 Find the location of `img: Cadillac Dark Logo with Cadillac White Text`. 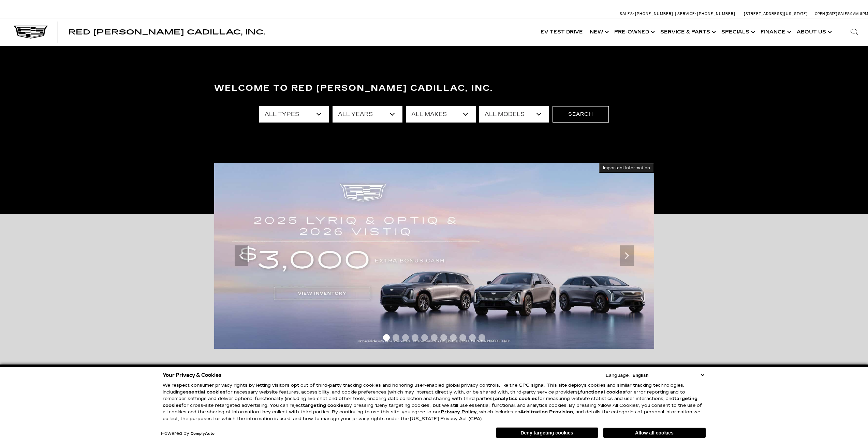

img: Cadillac Dark Logo with Cadillac White Text is located at coordinates (31, 32).